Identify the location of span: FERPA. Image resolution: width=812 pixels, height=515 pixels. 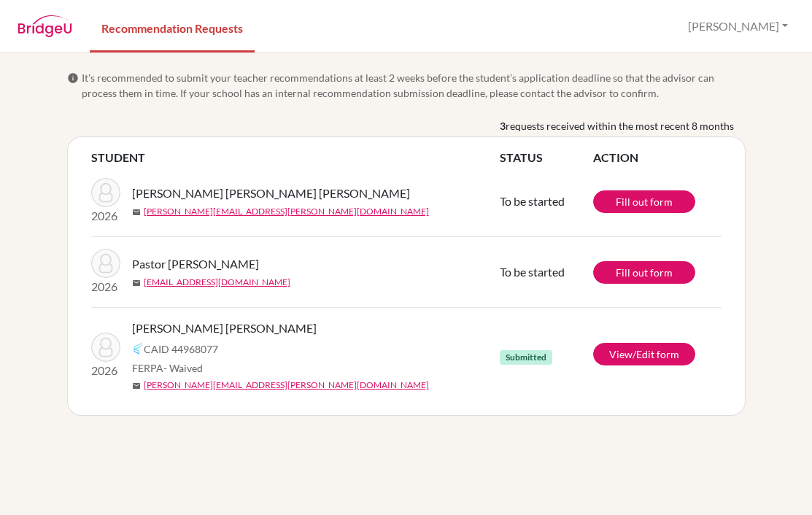
(167, 367).